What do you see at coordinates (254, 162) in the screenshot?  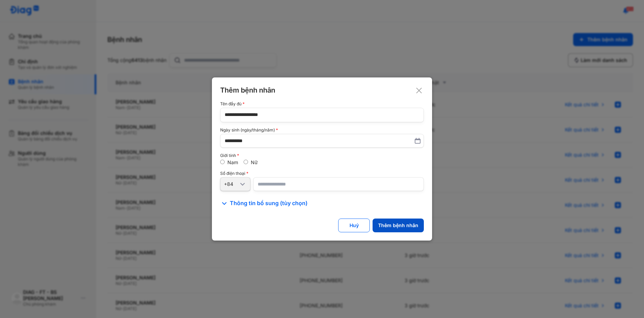 I see `label: Nữ` at bounding box center [254, 162].